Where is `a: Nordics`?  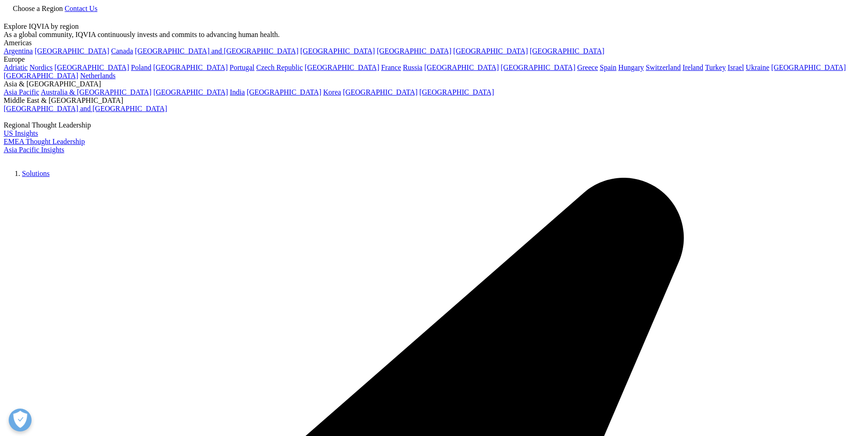 a: Nordics is located at coordinates (41, 68).